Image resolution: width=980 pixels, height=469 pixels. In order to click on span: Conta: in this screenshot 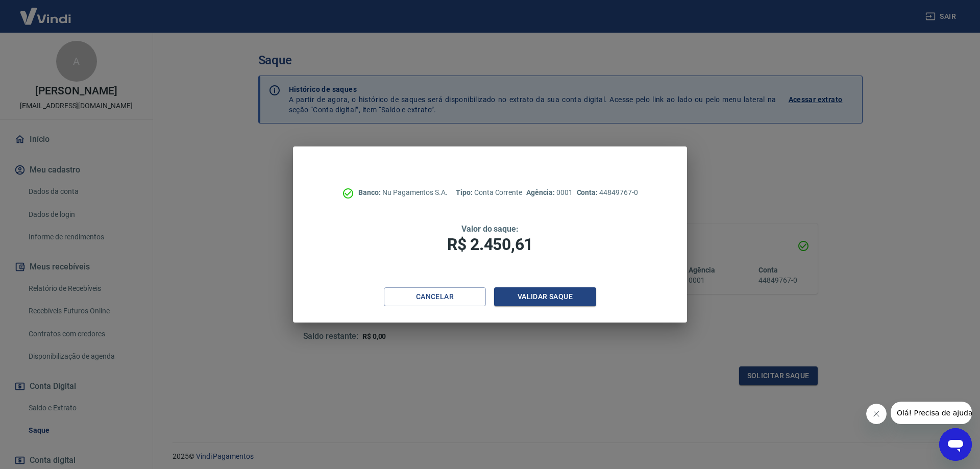, I will do `click(588, 193)`.